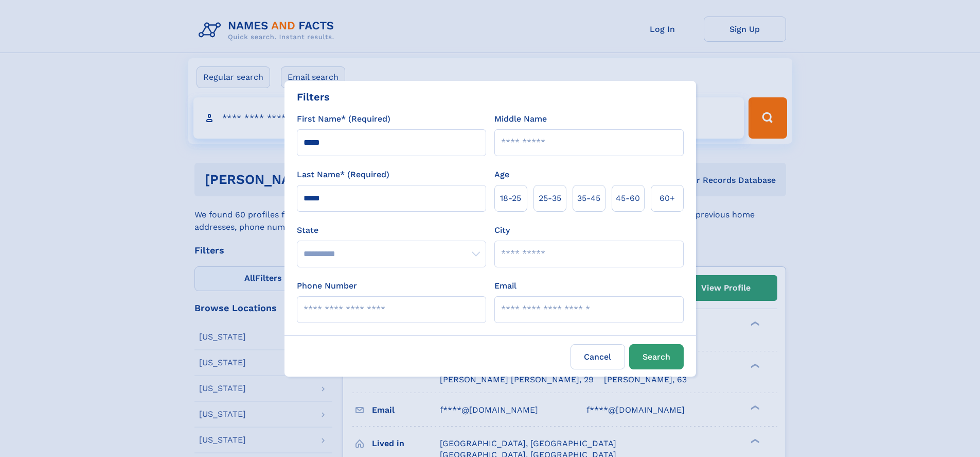 The height and width of the screenshot is (457, 980). Describe the element at coordinates (657, 357) in the screenshot. I see `button: Search` at that location.